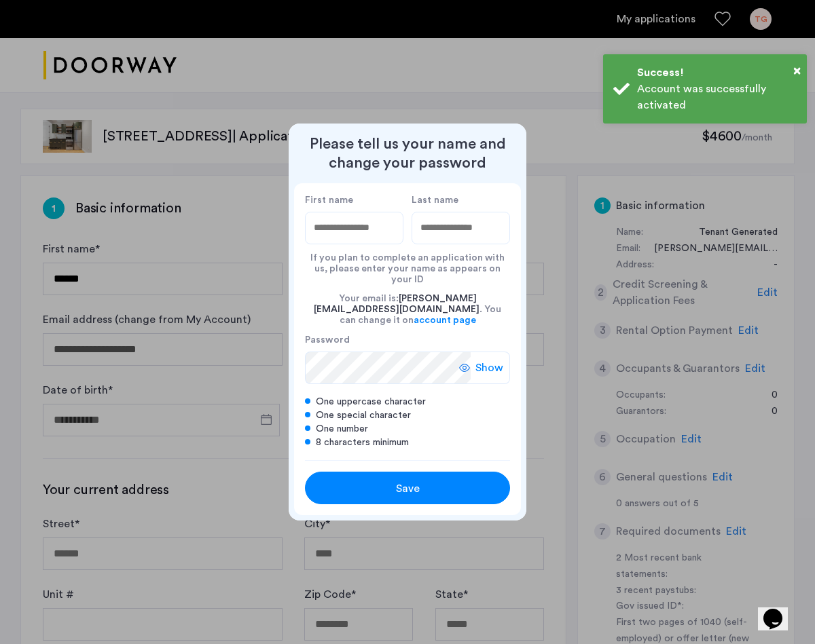 The width and height of the screenshot is (815, 644). What do you see at coordinates (407, 429) in the screenshot?
I see `div: One number` at bounding box center [407, 429].